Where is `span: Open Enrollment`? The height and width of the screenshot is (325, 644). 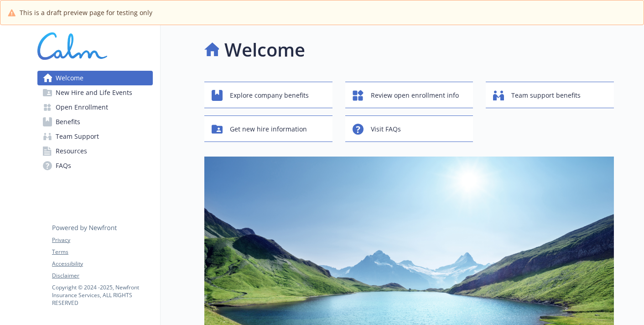
span: Open Enrollment is located at coordinates (82, 107).